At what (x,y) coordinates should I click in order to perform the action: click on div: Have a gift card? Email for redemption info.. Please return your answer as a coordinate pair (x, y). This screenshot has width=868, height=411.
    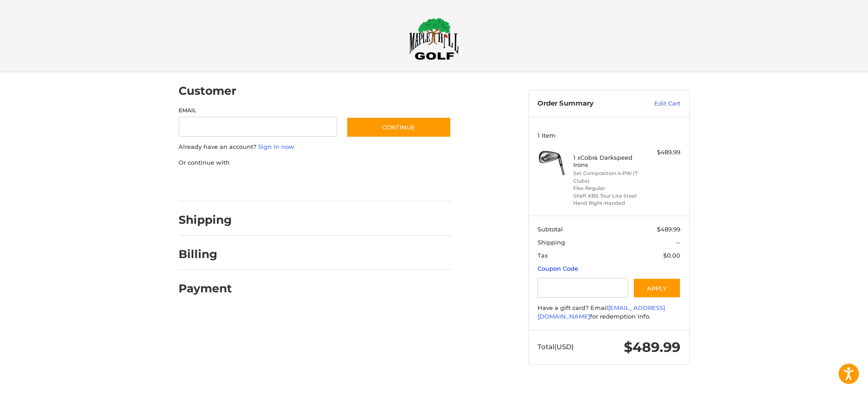
    Looking at the image, I should click on (609, 312).